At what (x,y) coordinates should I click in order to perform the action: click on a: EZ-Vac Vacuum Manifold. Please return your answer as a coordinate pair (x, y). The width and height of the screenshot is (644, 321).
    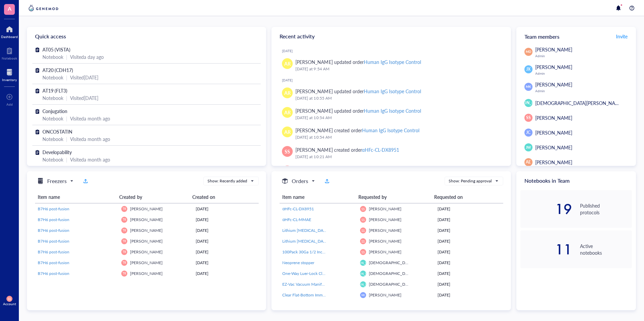
    Looking at the image, I should click on (318, 284).